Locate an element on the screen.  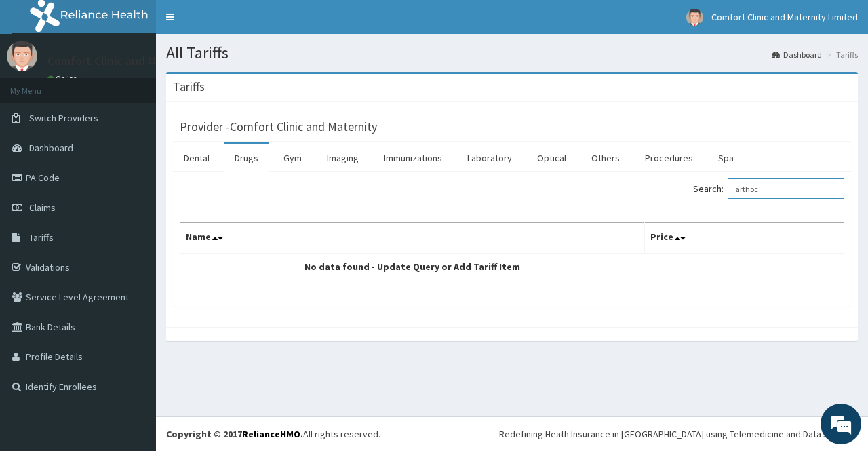
td: No data found - Update Query or Add Tariff Item is located at coordinates (412, 266).